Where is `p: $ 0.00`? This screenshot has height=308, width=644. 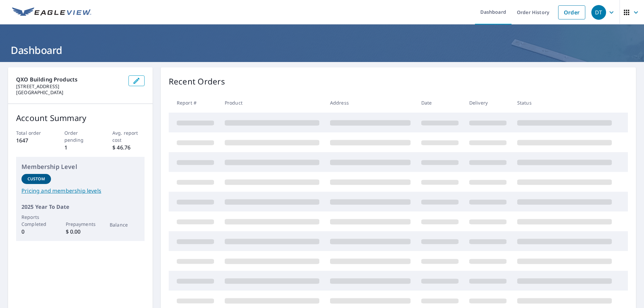
p: $ 0.00 is located at coordinates (80, 231).